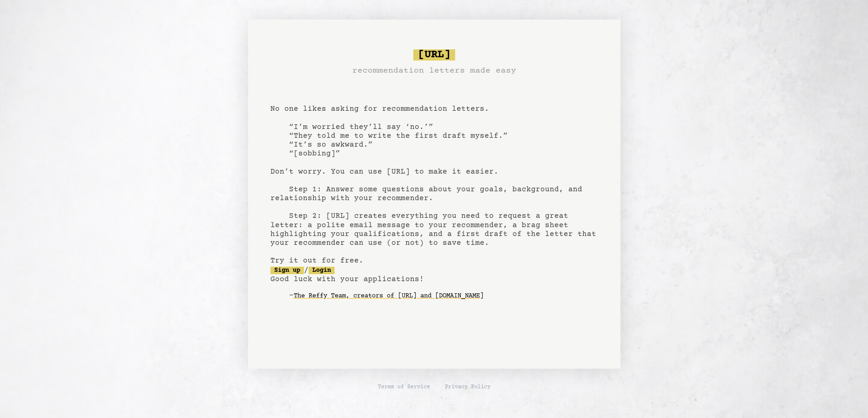  I want to click on a: Terms of Service, so click(404, 387).